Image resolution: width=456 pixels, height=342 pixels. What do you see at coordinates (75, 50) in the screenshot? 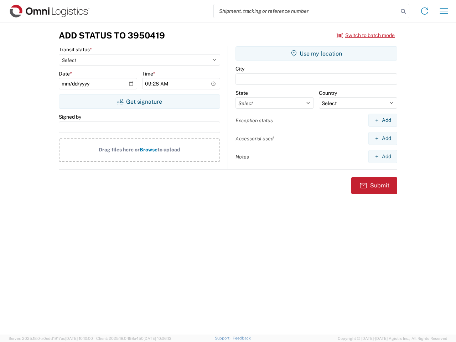
I see `label: Transit status` at bounding box center [75, 50].